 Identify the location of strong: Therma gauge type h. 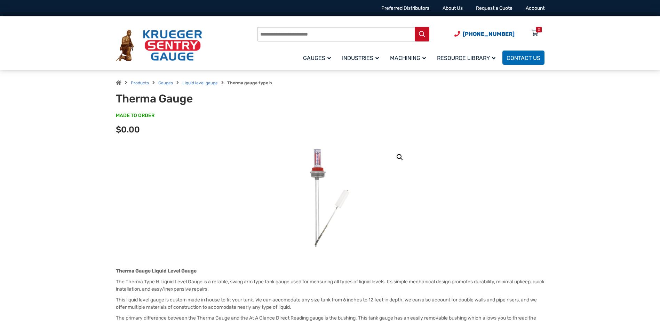
(250, 83).